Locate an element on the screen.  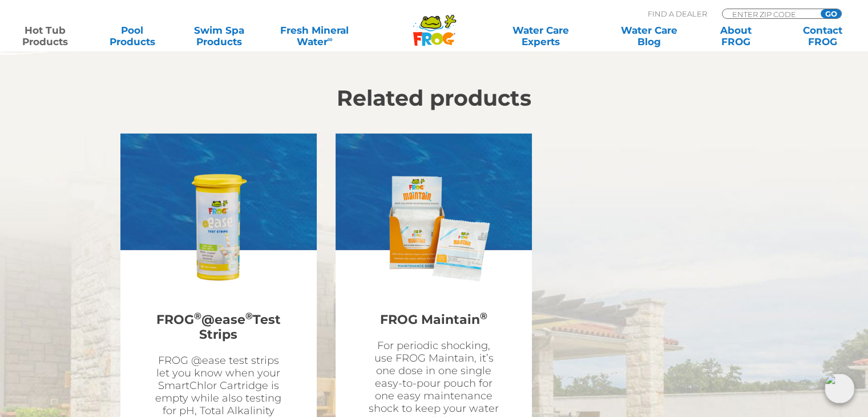
h2: FROG Maintain is located at coordinates (434, 320).